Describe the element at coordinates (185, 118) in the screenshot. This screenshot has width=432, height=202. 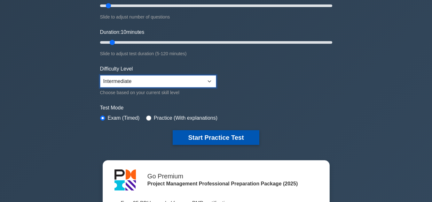
I see `label: Practice (With explanations)` at that location.